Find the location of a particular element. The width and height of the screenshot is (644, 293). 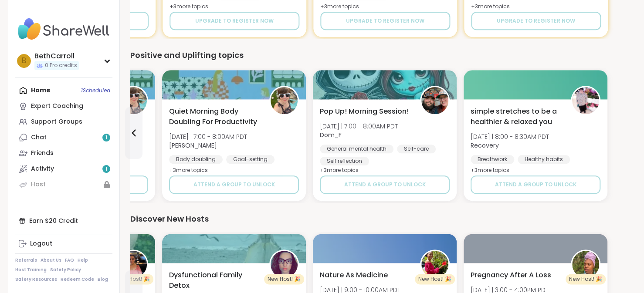

a: Chat1 is located at coordinates (63, 138).